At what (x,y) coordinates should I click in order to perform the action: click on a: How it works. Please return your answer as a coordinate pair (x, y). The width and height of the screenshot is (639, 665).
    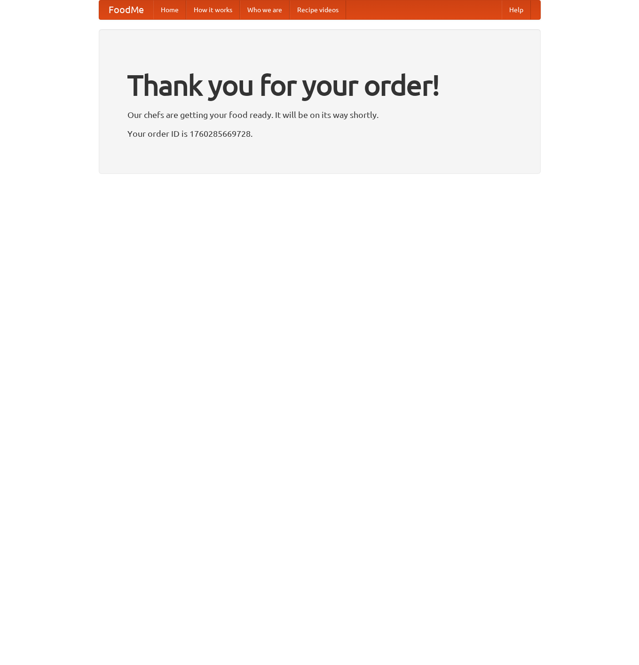
    Looking at the image, I should click on (213, 10).